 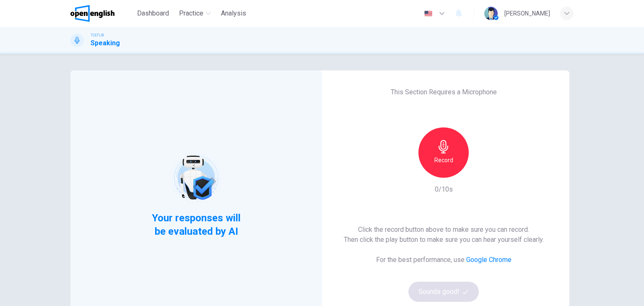 What do you see at coordinates (97, 35) in the screenshot?
I see `span: TOEFL®` at bounding box center [97, 35].